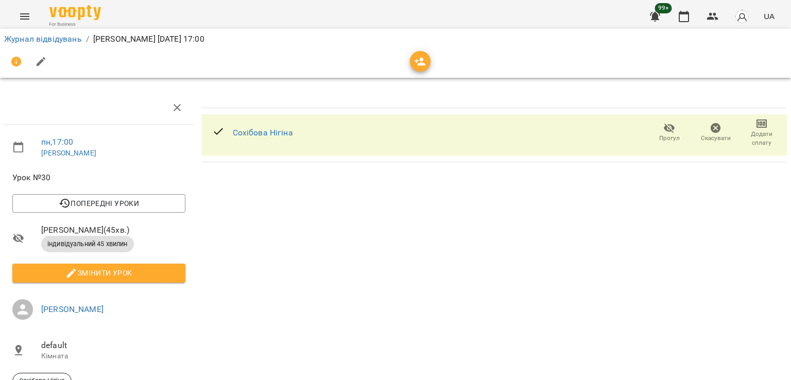 This screenshot has height=380, width=791. Describe the element at coordinates (669, 133) in the screenshot. I see `button: Прогул` at that location.